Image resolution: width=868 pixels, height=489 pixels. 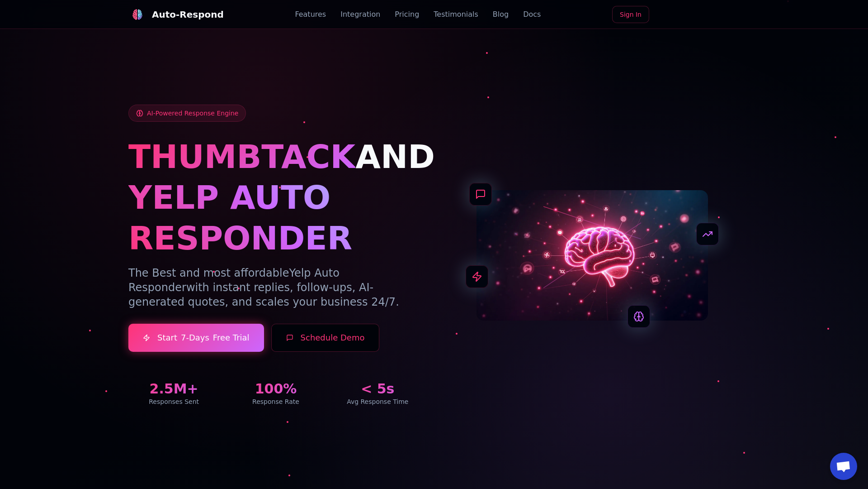 What do you see at coordinates (195, 338) in the screenshot?
I see `span: 7-Days` at bounding box center [195, 338].